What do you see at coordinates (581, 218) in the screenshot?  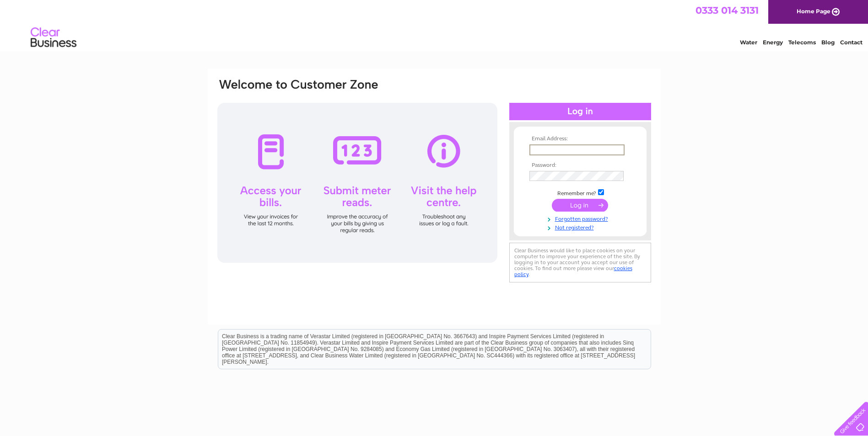 I see `a: Forgotten password?` at bounding box center [581, 218].